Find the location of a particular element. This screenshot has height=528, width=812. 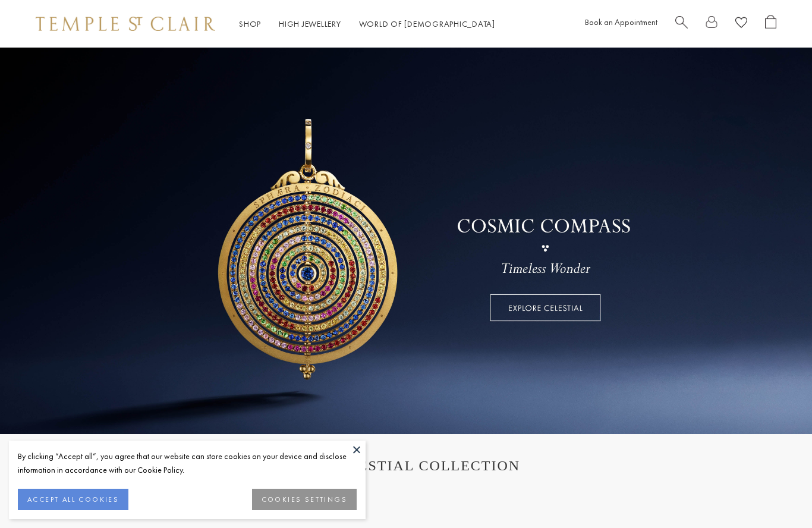

a: High JewelleryHigh Jewellery is located at coordinates (310, 24).